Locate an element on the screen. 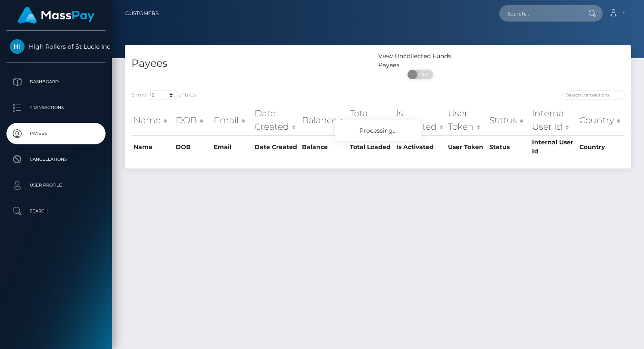 This screenshot has width=644, height=349. input: Search... is located at coordinates (540, 14).